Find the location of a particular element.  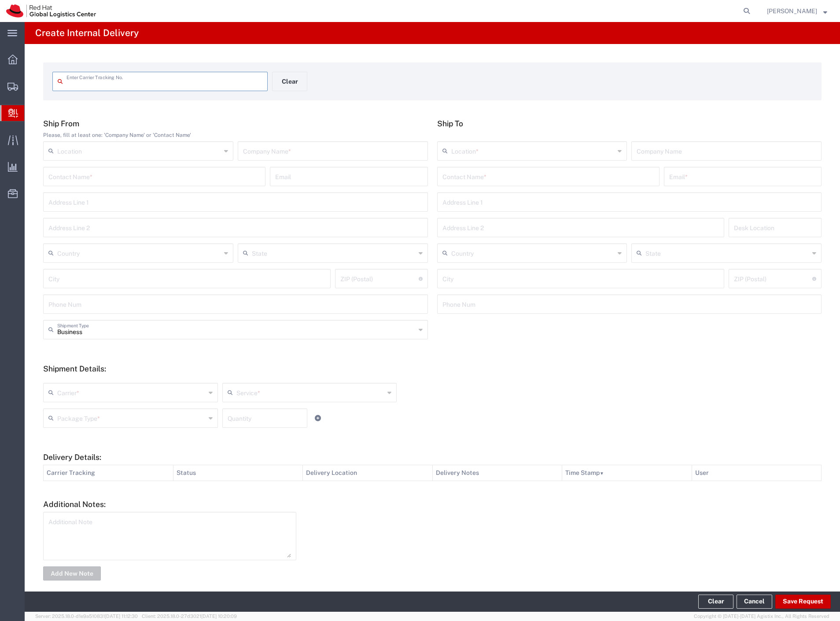

h5: Ship From is located at coordinates (235, 123).